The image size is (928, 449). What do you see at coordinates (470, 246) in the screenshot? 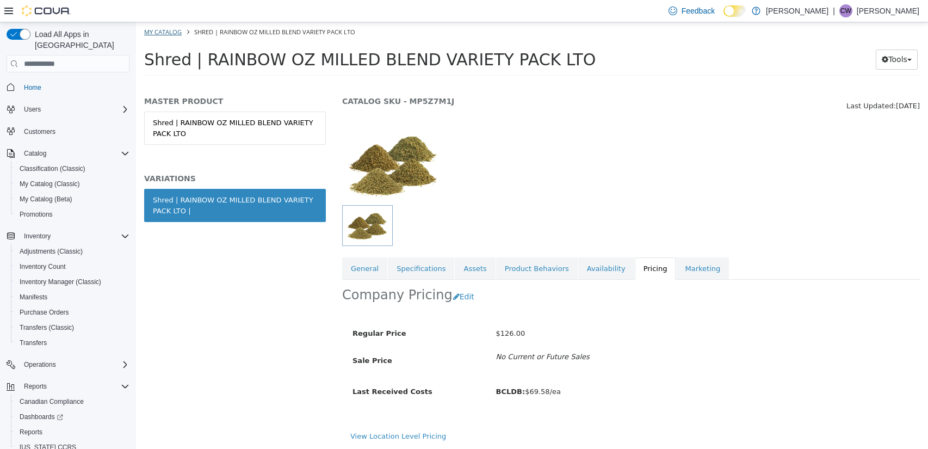
I see `a: Availability` at bounding box center [470, 246].